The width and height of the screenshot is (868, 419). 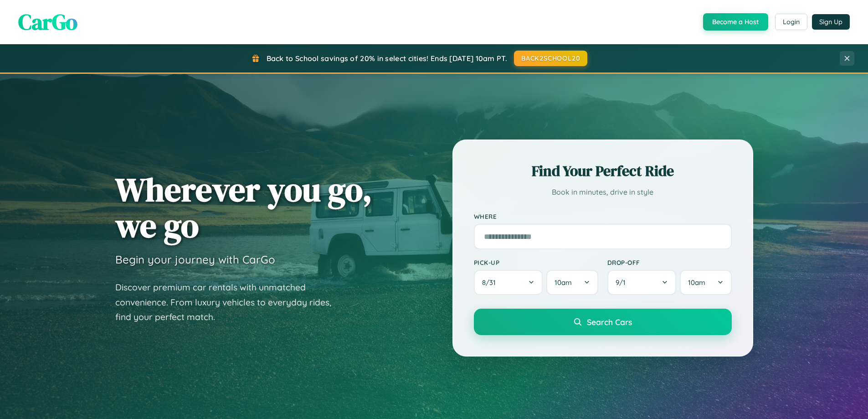 I want to click on span: 9 / 1, so click(x=623, y=282).